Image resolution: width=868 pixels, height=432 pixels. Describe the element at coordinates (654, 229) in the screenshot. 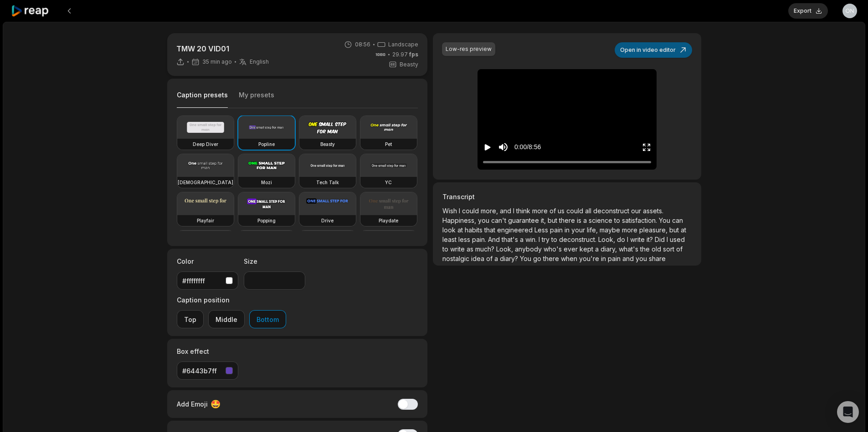

I see `span: pleasure,` at that location.